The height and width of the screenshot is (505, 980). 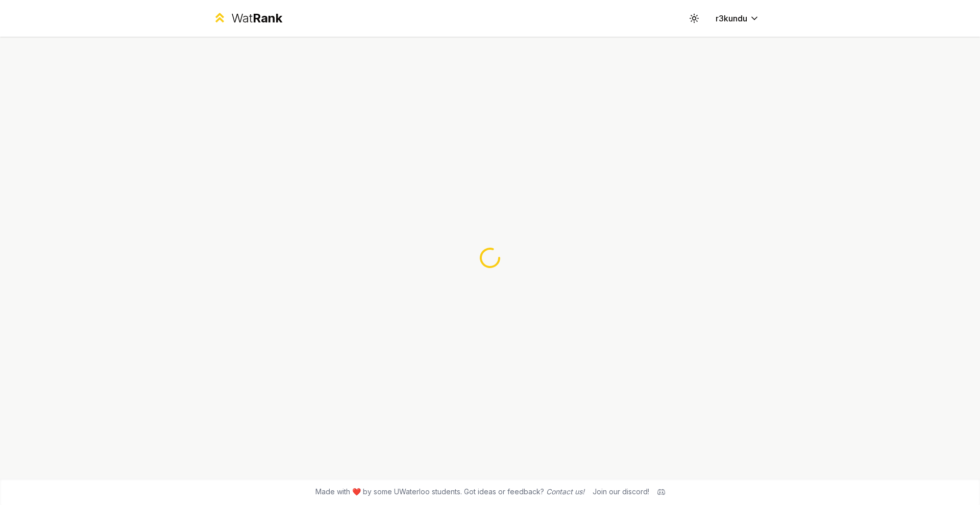 What do you see at coordinates (620, 491) in the screenshot?
I see `div: Join our discord!` at bounding box center [620, 491].